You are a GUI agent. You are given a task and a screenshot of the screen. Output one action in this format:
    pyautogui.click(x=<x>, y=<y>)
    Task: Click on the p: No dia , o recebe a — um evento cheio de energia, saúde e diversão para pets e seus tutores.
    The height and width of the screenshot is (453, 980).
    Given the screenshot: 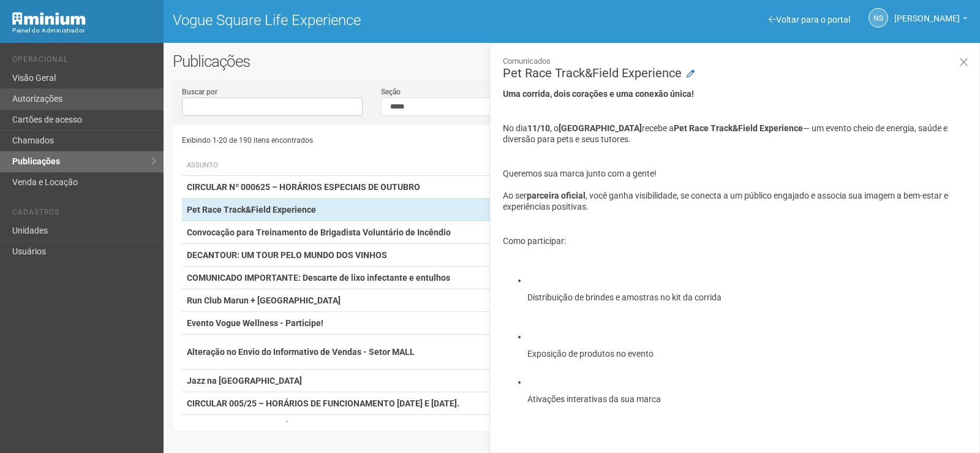 What is the action you would take?
    pyautogui.click(x=737, y=133)
    